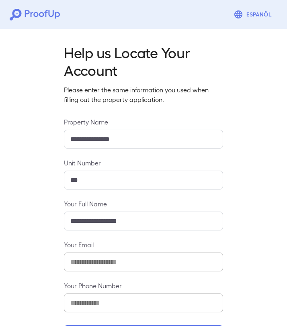  Describe the element at coordinates (143, 286) in the screenshot. I see `label: Your Phone Number` at that location.